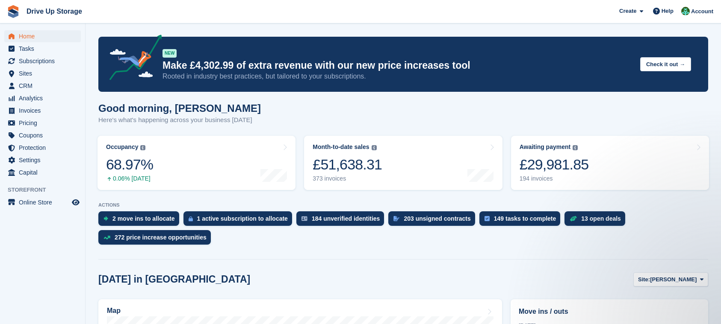  What do you see at coordinates (554, 179) in the screenshot?
I see `div: 194 invoices` at bounding box center [554, 179].